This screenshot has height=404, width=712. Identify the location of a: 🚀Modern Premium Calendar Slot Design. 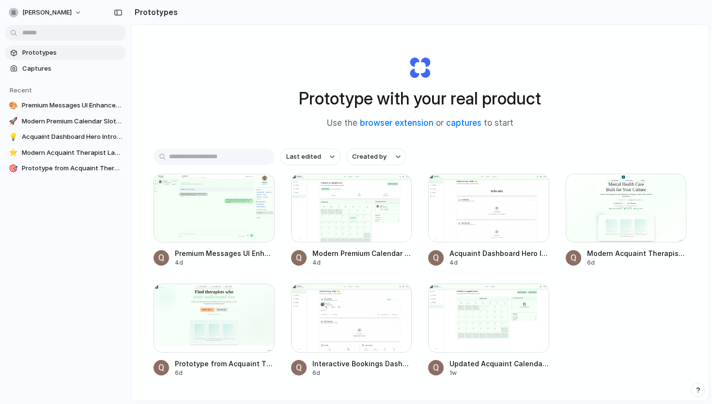
(65, 122).